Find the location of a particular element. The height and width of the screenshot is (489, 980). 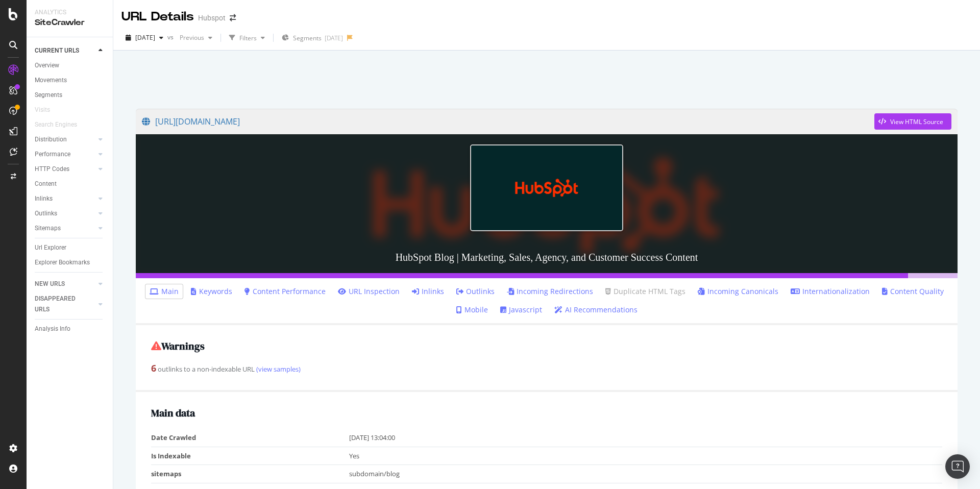

div: Distribution is located at coordinates (50, 139).